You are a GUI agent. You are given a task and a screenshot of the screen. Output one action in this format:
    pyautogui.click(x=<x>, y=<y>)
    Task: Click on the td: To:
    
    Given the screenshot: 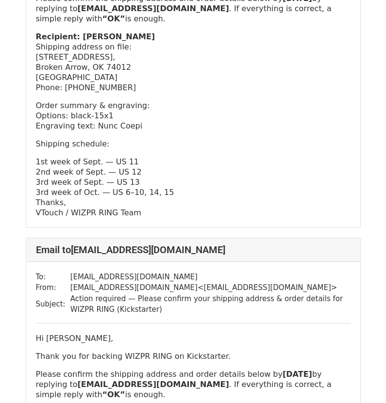 What is the action you would take?
    pyautogui.click(x=53, y=277)
    